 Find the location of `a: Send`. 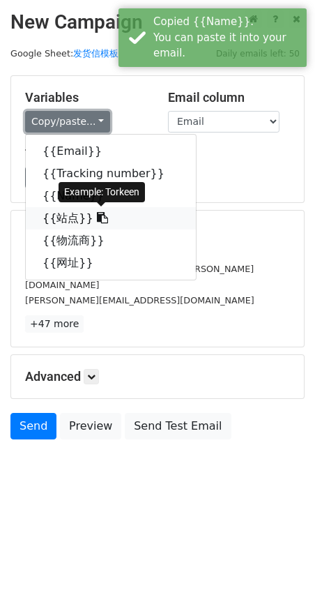

a: Send is located at coordinates (33, 426).